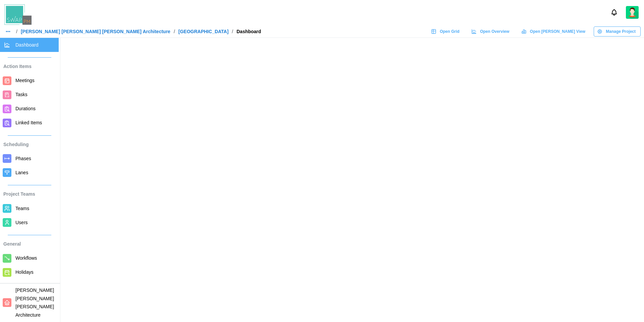  What do you see at coordinates (491, 31) in the screenshot?
I see `a: Open Overview` at bounding box center [491, 31].